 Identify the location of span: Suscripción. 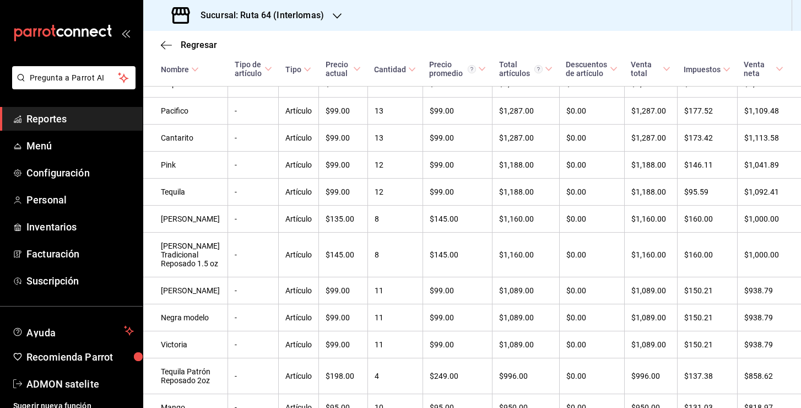
(80, 280).